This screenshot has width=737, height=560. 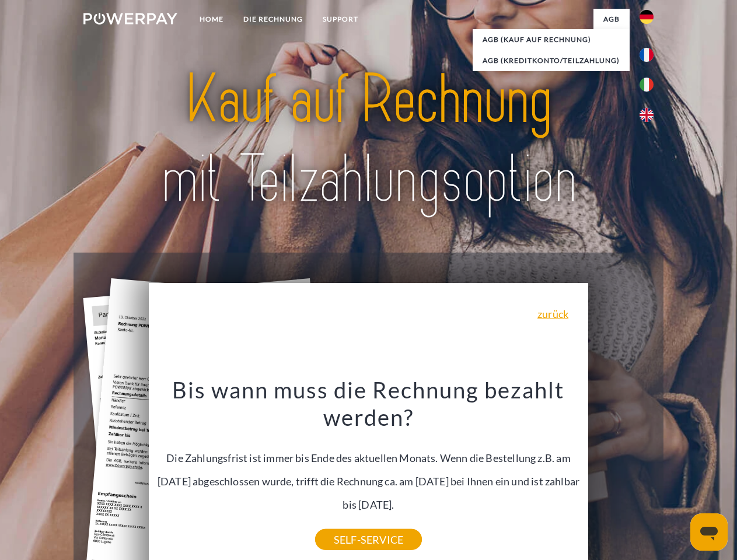 I want to click on a: SELF-SERVICE, so click(x=368, y=540).